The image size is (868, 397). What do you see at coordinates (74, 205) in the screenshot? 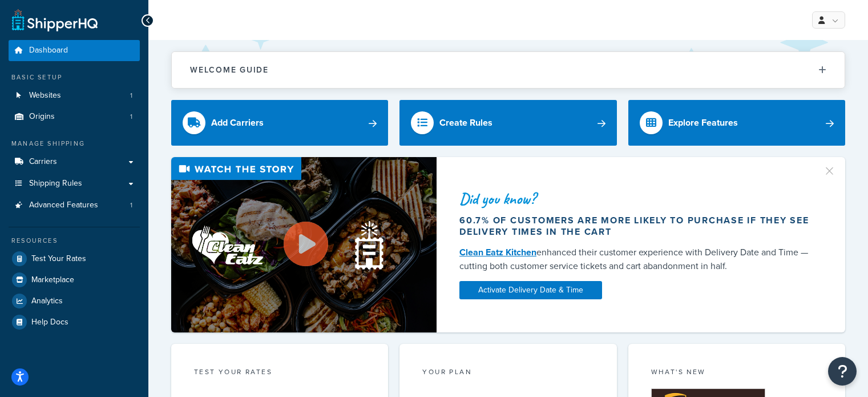
I see `li: Advanced Features` at bounding box center [74, 205].